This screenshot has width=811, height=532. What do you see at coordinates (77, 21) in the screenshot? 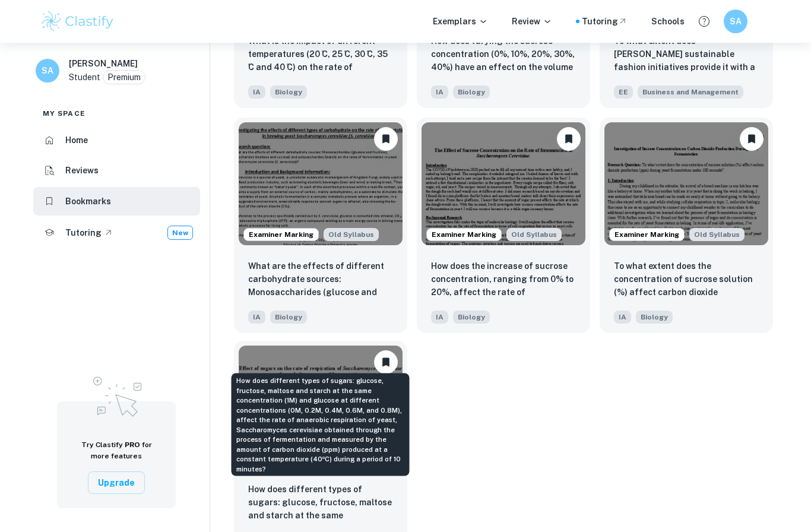
I see `a: Clastify logo` at bounding box center [77, 21].